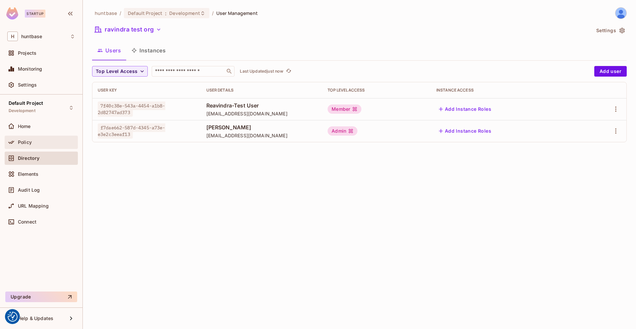 The width and height of the screenshot is (636, 329). I want to click on button: refresh, so click(288, 71).